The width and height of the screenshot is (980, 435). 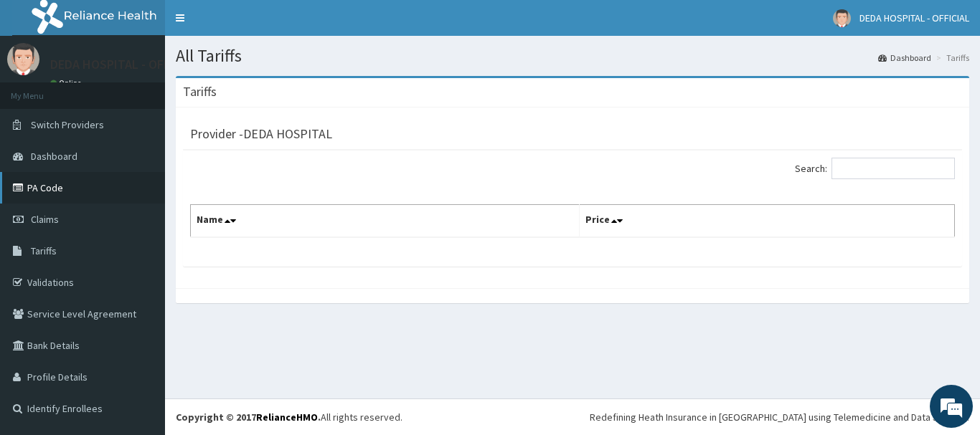 What do you see at coordinates (914, 18) in the screenshot?
I see `span: DEDA HOSPITAL - OFFICIAL` at bounding box center [914, 18].